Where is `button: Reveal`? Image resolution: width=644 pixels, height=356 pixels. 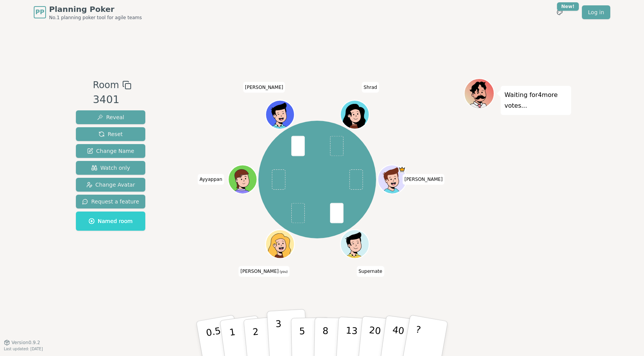
button: Reveal is located at coordinates (110, 118).